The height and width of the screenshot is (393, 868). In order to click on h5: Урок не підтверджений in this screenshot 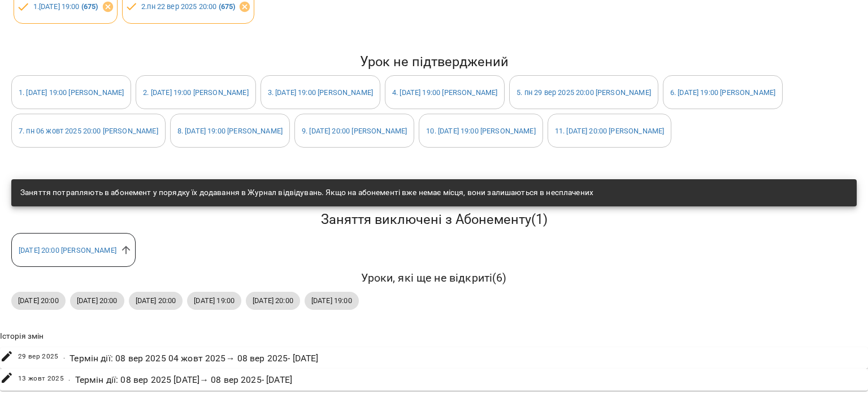, I will do `click(434, 62)`.